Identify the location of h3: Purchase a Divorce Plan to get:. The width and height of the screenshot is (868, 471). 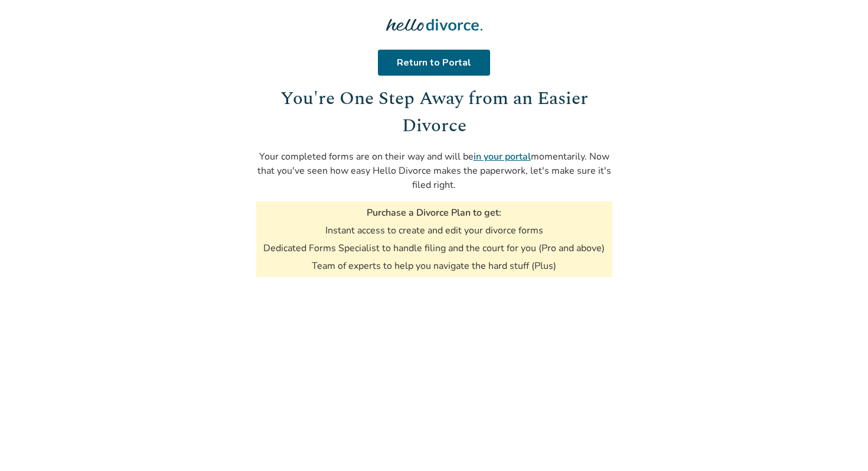
(434, 213).